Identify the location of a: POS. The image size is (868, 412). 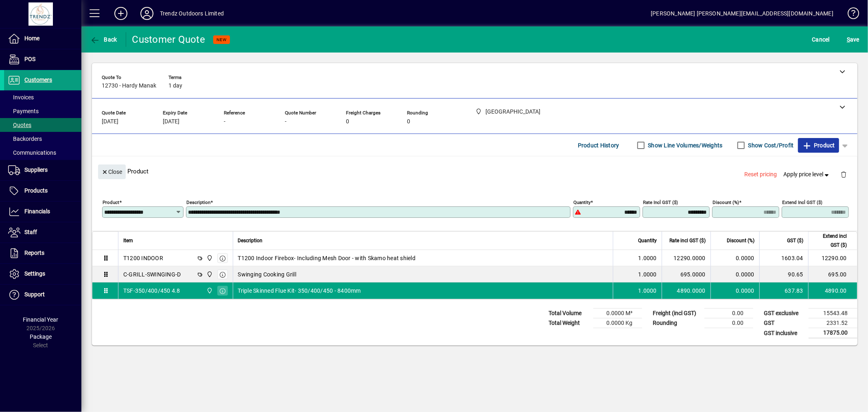
(43, 60).